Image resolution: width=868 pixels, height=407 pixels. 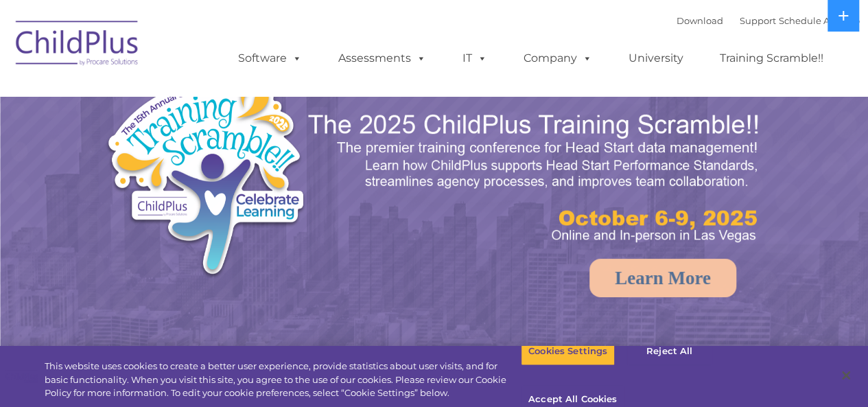 What do you see at coordinates (669, 351) in the screenshot?
I see `button: Reject All` at bounding box center [669, 351].